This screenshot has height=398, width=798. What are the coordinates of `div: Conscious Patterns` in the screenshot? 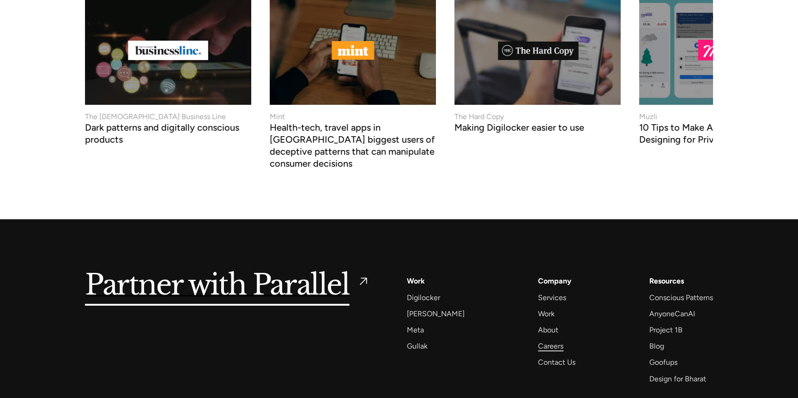 It's located at (681, 297).